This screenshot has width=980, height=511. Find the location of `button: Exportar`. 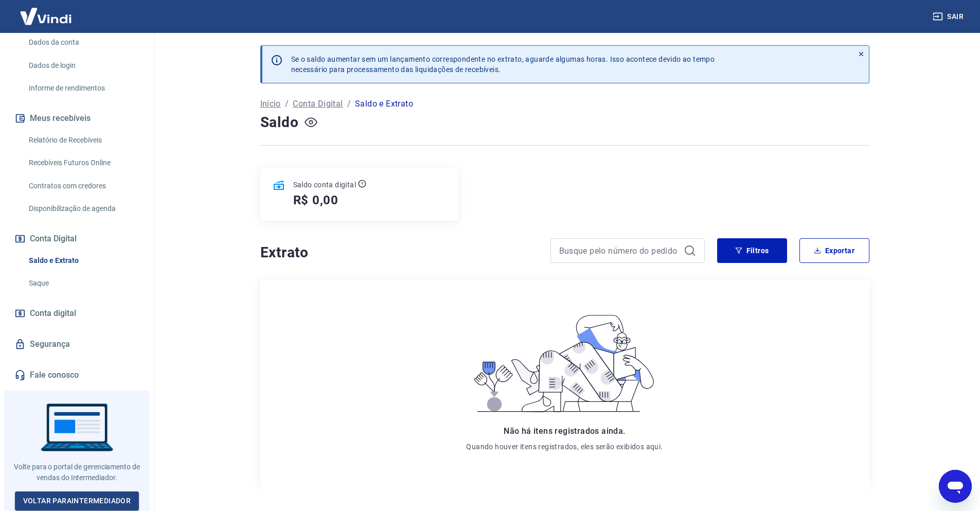

button: Exportar is located at coordinates (835, 250).